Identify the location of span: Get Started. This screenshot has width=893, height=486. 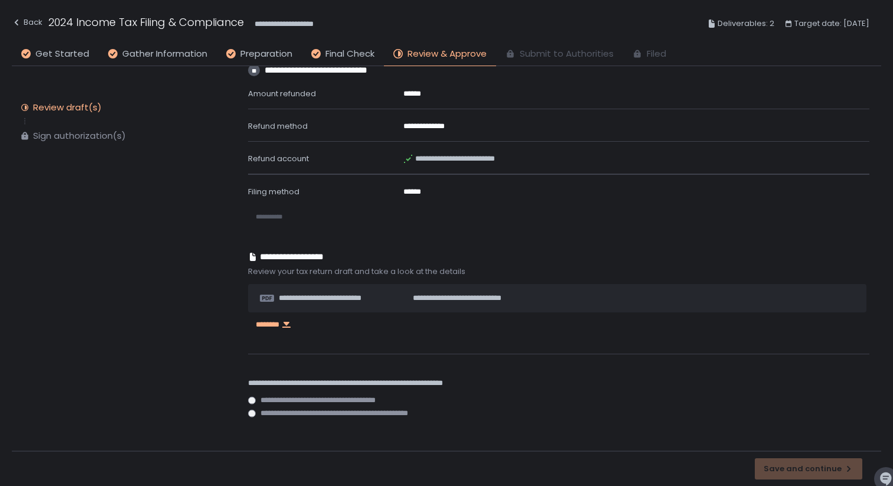
(62, 54).